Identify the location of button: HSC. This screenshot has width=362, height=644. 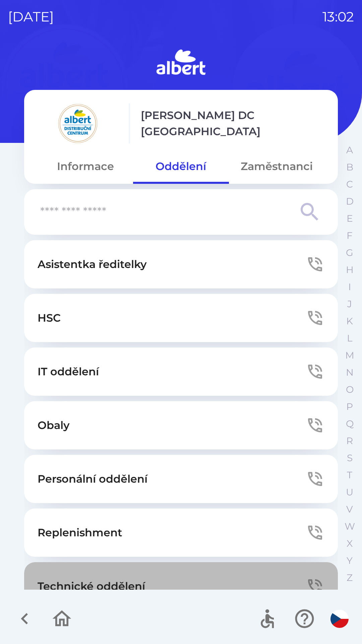
(181, 318).